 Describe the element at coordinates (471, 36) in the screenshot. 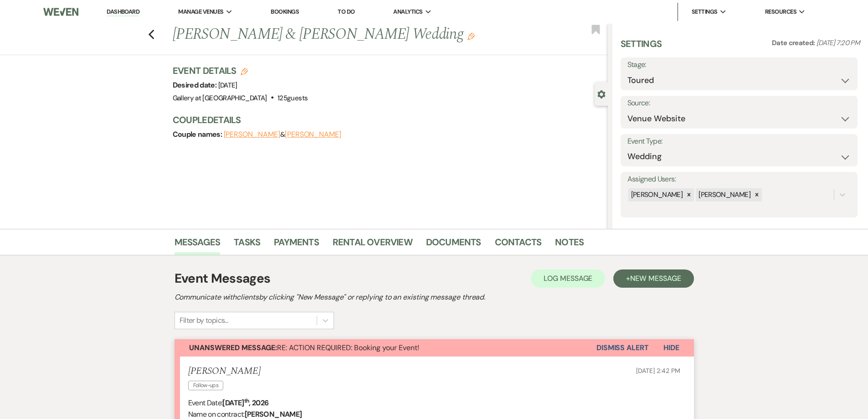

I see `button: Edit` at that location.